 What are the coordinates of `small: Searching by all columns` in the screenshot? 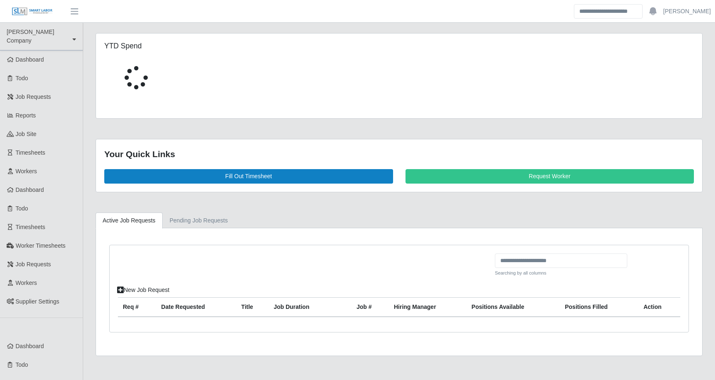 It's located at (561, 273).